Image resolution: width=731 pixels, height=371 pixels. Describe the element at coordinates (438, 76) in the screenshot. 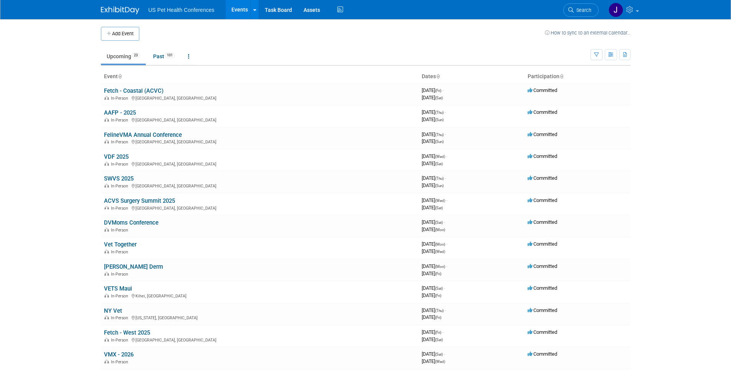

I see `a: Sort by Start Date` at that location.